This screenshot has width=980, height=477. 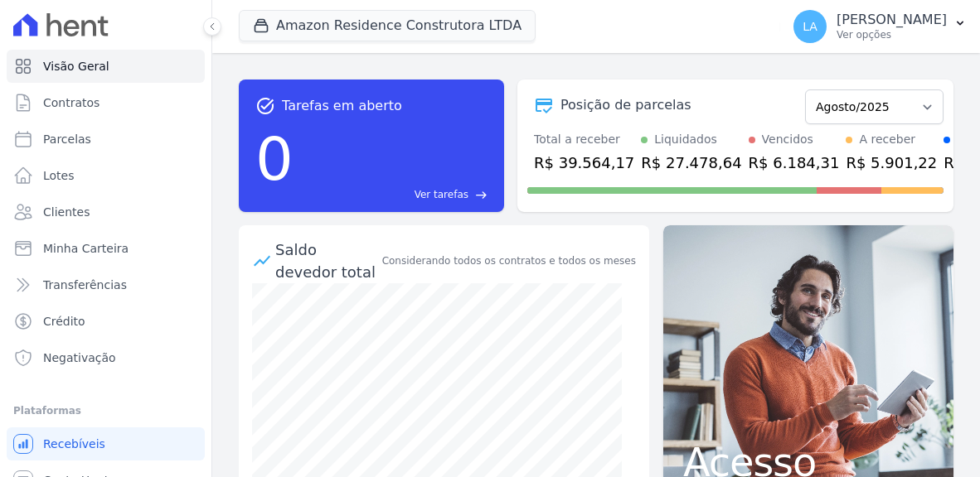 What do you see at coordinates (84, 285) in the screenshot?
I see `span: Transferências` at bounding box center [84, 285].